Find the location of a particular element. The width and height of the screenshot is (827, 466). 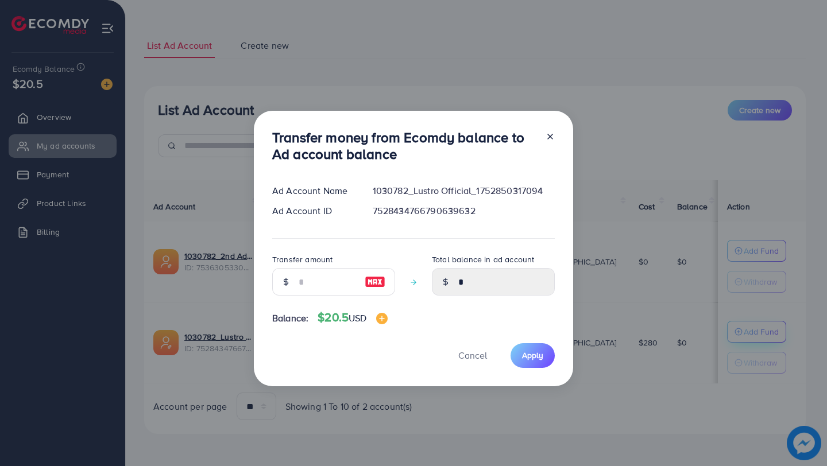

span: Balance: is located at coordinates (290, 318).